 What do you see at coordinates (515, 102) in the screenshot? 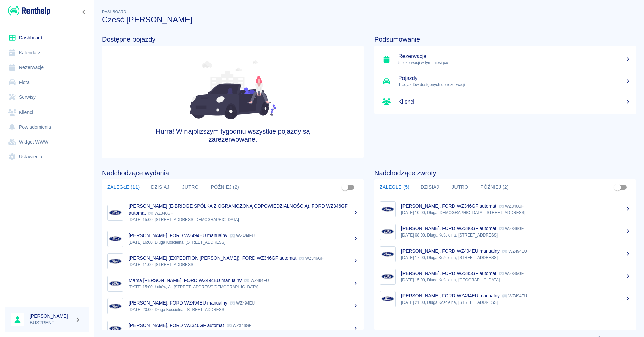
I see `h5: Klienci` at bounding box center [515, 102].